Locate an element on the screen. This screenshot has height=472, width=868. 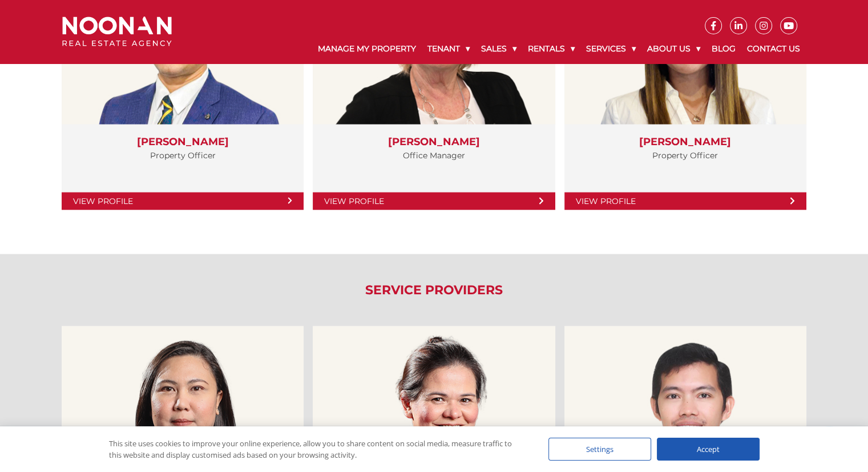
a: Contact Us is located at coordinates (773, 48).